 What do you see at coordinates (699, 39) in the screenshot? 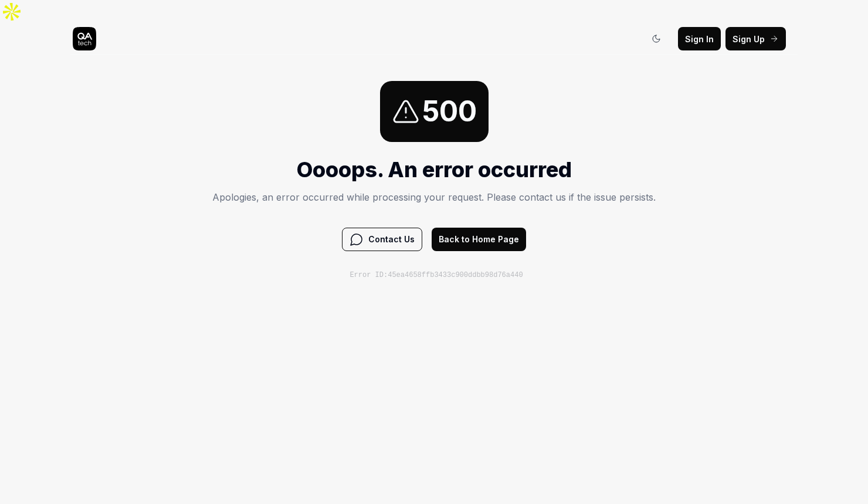
I see `a: Sign In` at bounding box center [699, 39].